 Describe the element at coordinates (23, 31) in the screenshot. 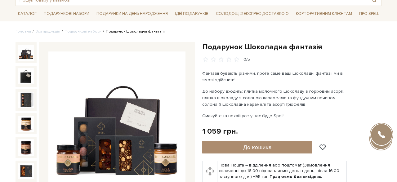

I see `a: Головна` at that location.